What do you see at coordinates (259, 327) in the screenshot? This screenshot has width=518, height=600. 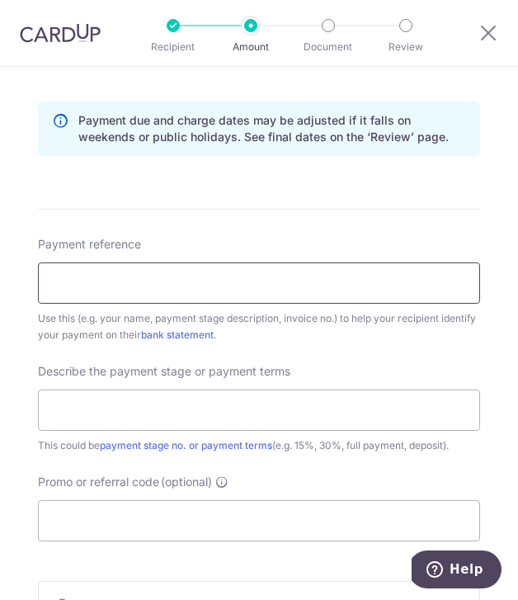 I see `div: Use this (e.g. your name, payment stage description, invoice no.) to help your recipient identify...` at bounding box center [259, 327].